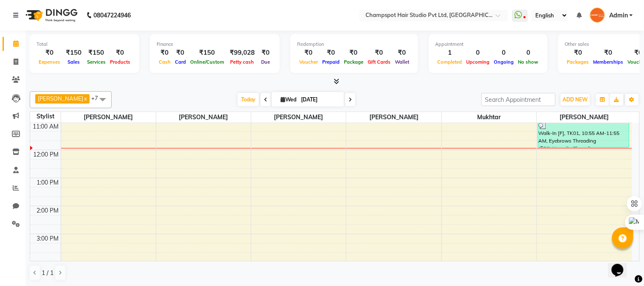 Image resolution: width=644 pixels, height=286 pixels. Describe the element at coordinates (16, 55) in the screenshot. I see `label: Font Size` at that location.